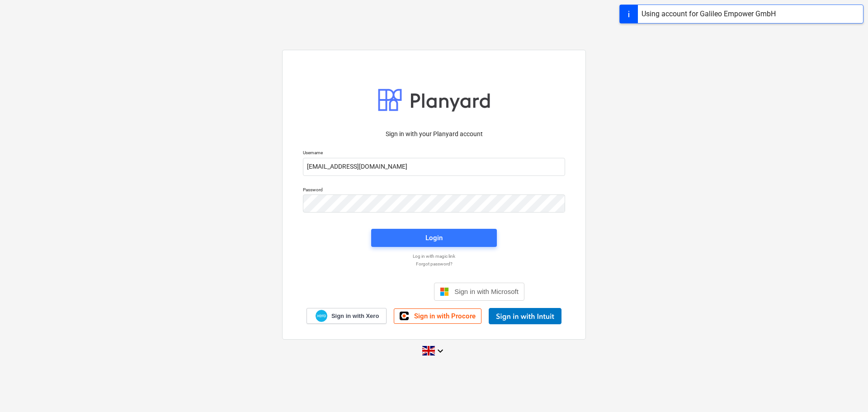  Describe the element at coordinates (346, 316) in the screenshot. I see `a: Sign in with Xero` at that location.